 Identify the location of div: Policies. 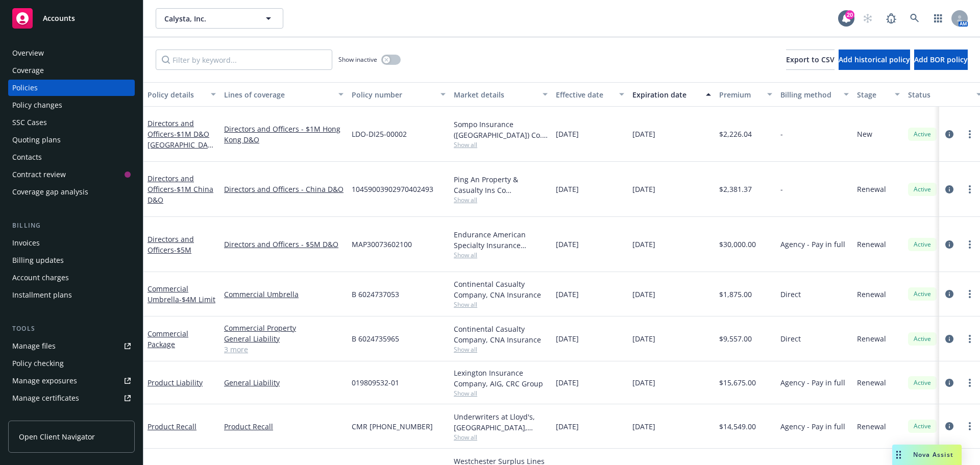
(25, 88).